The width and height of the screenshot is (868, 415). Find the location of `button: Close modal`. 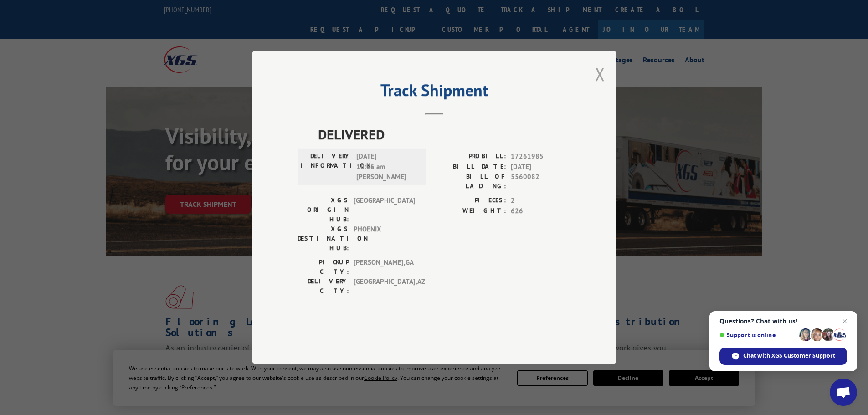

button: Close modal is located at coordinates (600, 74).